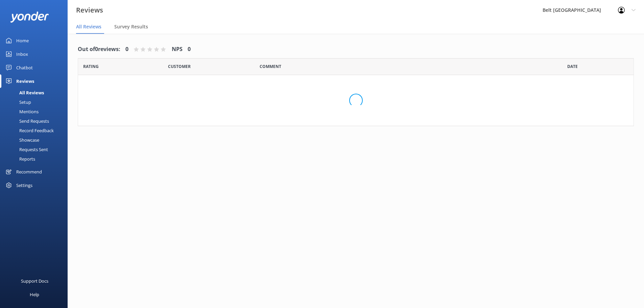 The image size is (644, 308). I want to click on div: Reviews, so click(25, 81).